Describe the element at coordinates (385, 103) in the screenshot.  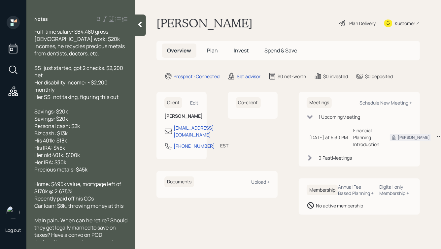
I see `div: Schedule New Meeting +` at that location.